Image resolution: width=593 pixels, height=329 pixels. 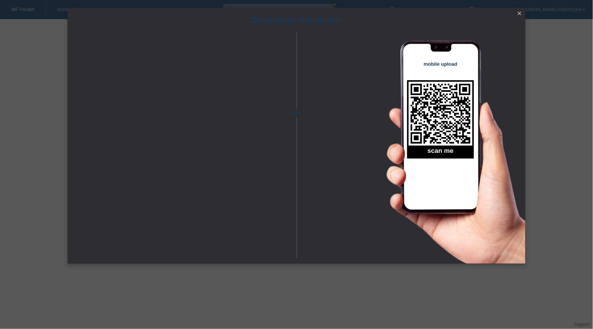 What do you see at coordinates (440, 64) in the screenshot?
I see `h4: mobile upload` at bounding box center [440, 64].